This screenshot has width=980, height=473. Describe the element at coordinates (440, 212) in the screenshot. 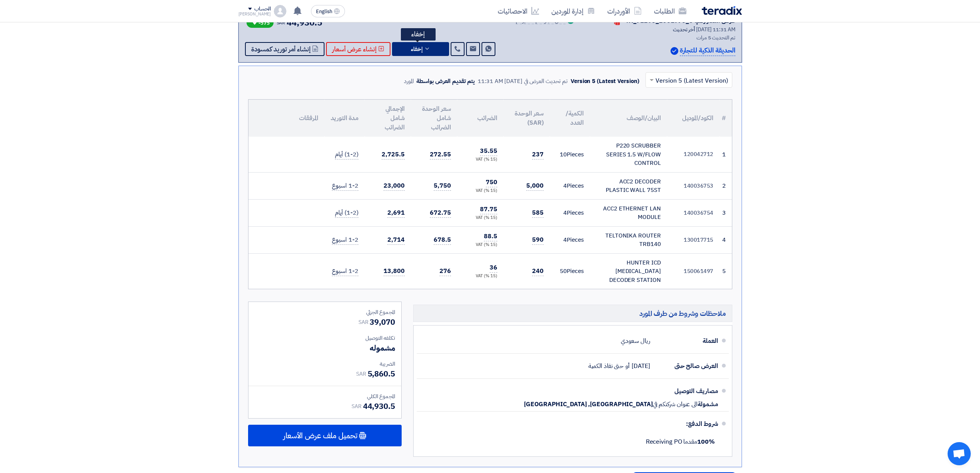

I see `span: 672.75` at that location.